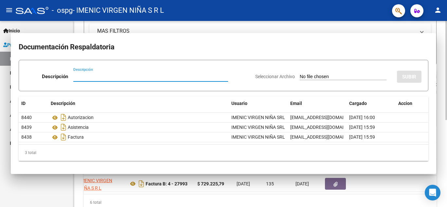 This screenshot has width=447, height=207. Describe the element at coordinates (296, 104) in the screenshot. I see `span: Email` at that location.